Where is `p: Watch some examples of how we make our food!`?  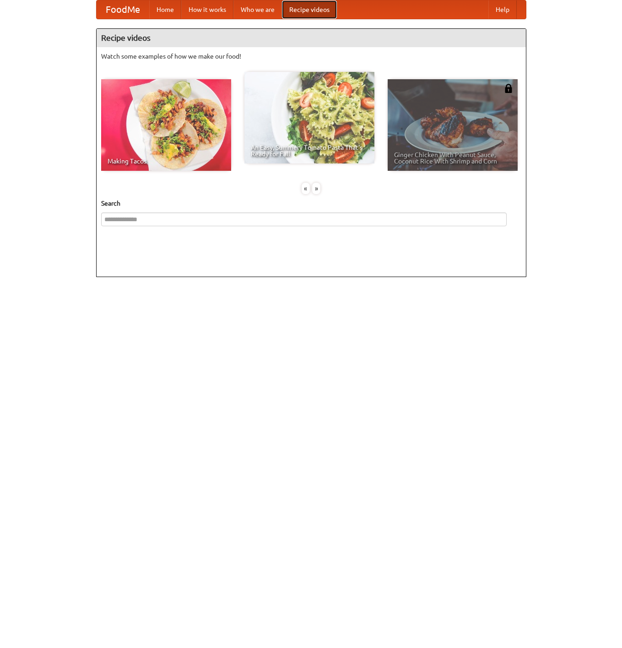 p: Watch some examples of how we make our food! is located at coordinates (311, 56).